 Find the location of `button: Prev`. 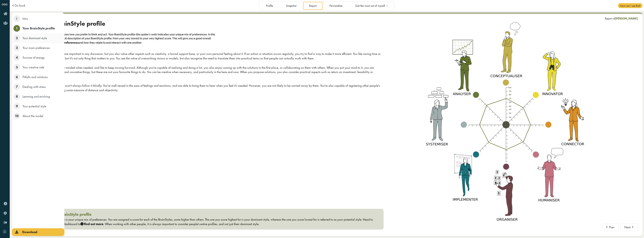

button: Prev is located at coordinates (610, 227).